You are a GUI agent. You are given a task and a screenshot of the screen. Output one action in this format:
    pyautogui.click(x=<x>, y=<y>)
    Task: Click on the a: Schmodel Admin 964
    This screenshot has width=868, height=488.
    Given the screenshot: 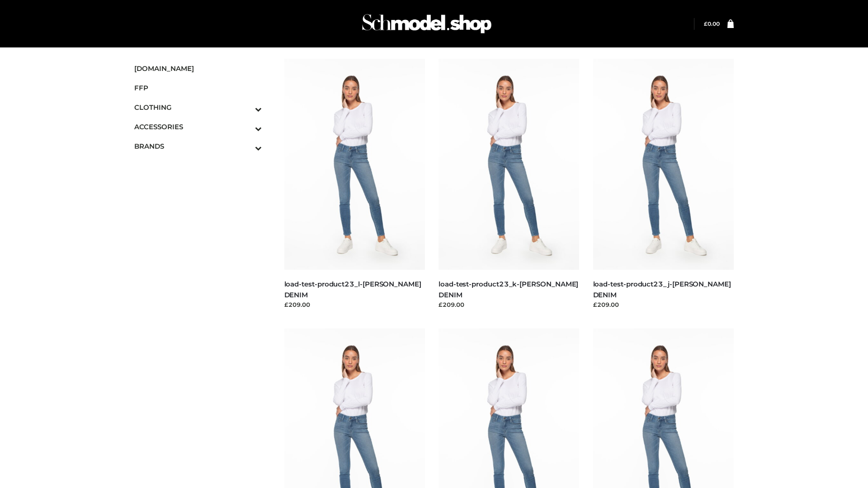 What is the action you would take?
    pyautogui.click(x=427, y=24)
    